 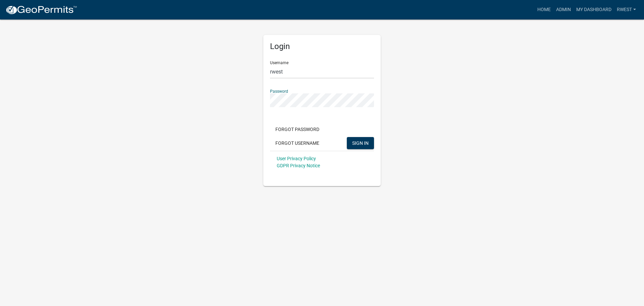 What do you see at coordinates (544, 10) in the screenshot?
I see `a: Home` at bounding box center [544, 10].